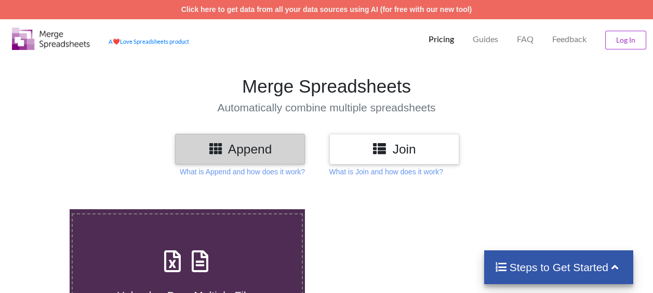  Describe the element at coordinates (441, 39) in the screenshot. I see `p: Pricing` at that location.